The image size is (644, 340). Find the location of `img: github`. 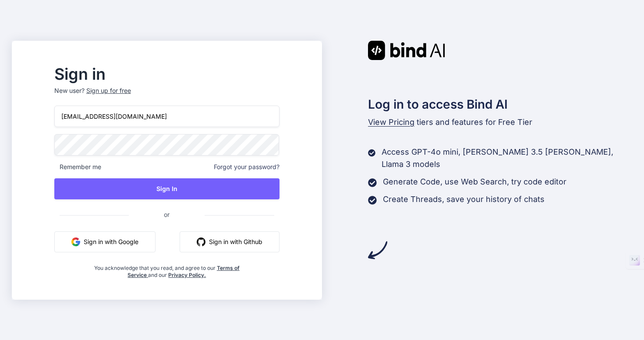

img: github is located at coordinates (201, 242).